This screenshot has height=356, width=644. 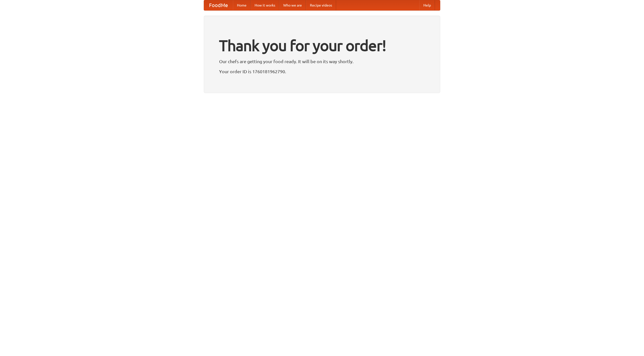 What do you see at coordinates (322, 71) in the screenshot?
I see `p: Your order ID is 1760181962790.` at bounding box center [322, 71].